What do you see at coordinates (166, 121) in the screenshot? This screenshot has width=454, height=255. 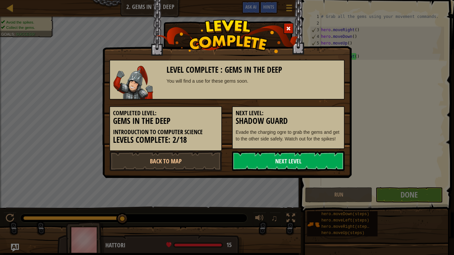 I see `h3: Gems in the Deep` at bounding box center [166, 121].